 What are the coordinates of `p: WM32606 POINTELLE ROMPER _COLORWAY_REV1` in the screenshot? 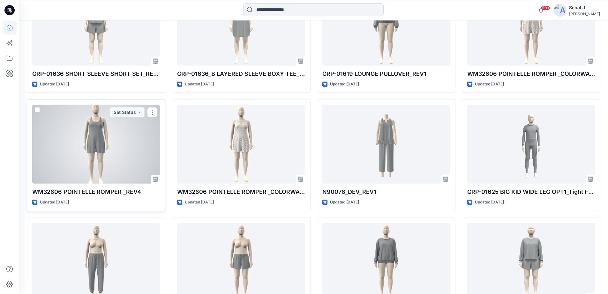 It's located at (241, 192).